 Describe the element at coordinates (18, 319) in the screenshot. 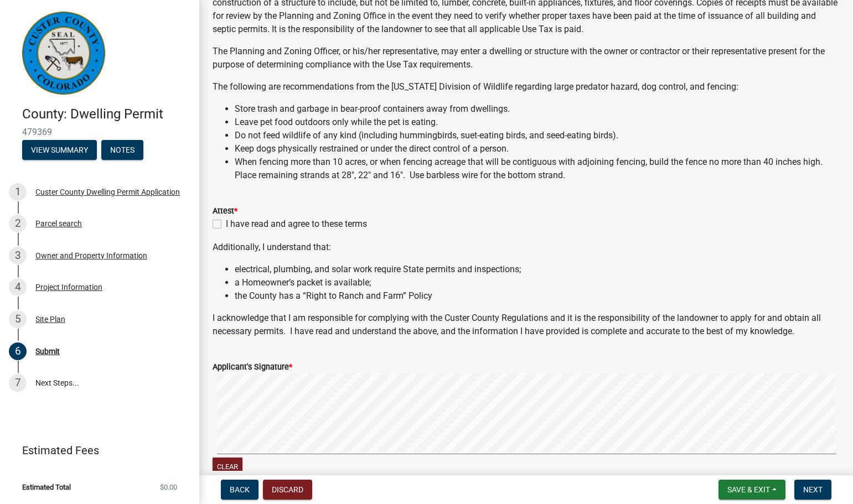

I see `div: 5` at that location.